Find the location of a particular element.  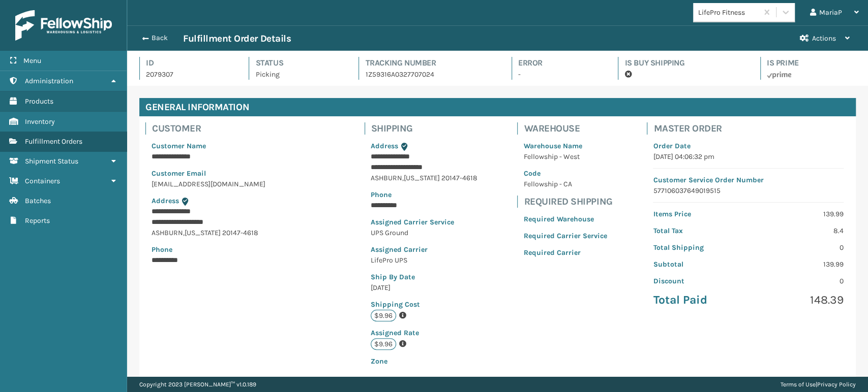

span: Products is located at coordinates (39, 101).